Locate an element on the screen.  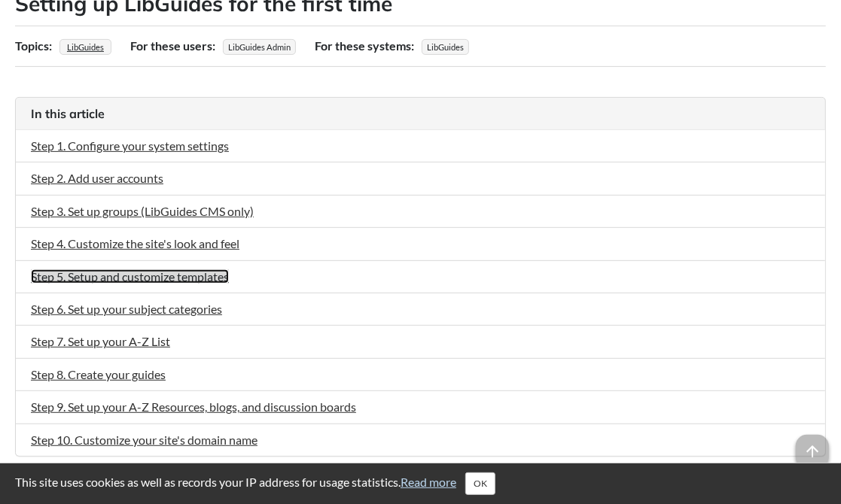
a: Step 10. Customize your site's domain name is located at coordinates (144, 440).